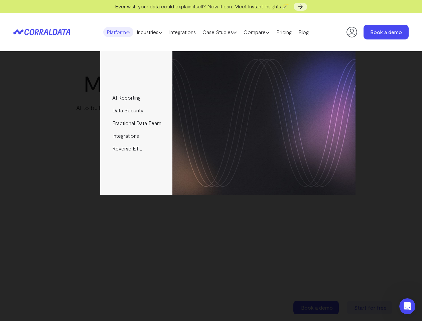 This screenshot has width=422, height=321. I want to click on a: Reverse ETL, so click(136, 148).